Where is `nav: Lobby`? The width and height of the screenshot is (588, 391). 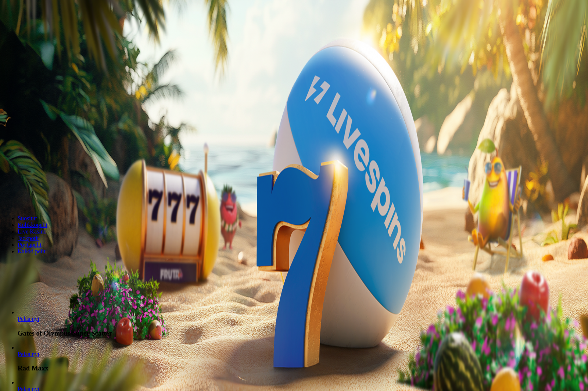 nav: Lobby is located at coordinates (294, 229).